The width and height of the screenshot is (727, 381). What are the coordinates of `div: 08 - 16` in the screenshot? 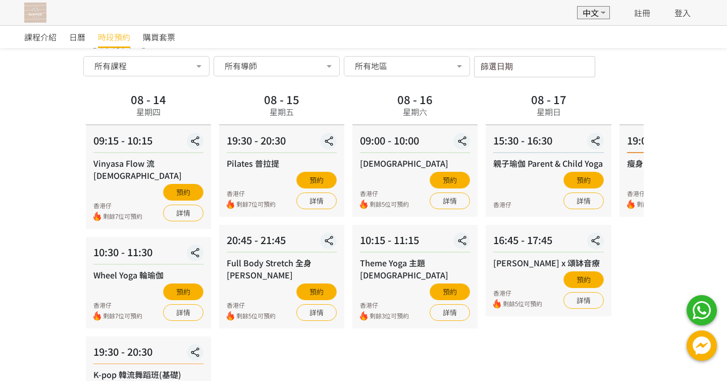 It's located at (415, 99).